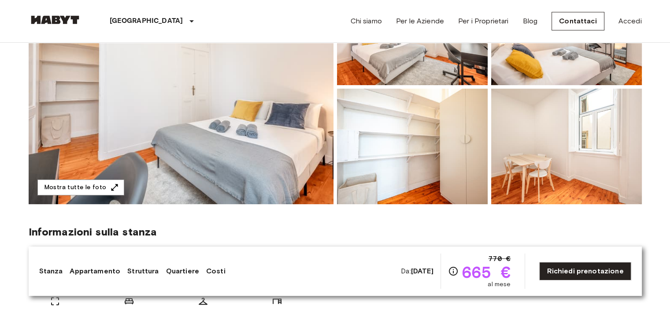 The width and height of the screenshot is (670, 310). I want to click on a: Contattaci, so click(578, 21).